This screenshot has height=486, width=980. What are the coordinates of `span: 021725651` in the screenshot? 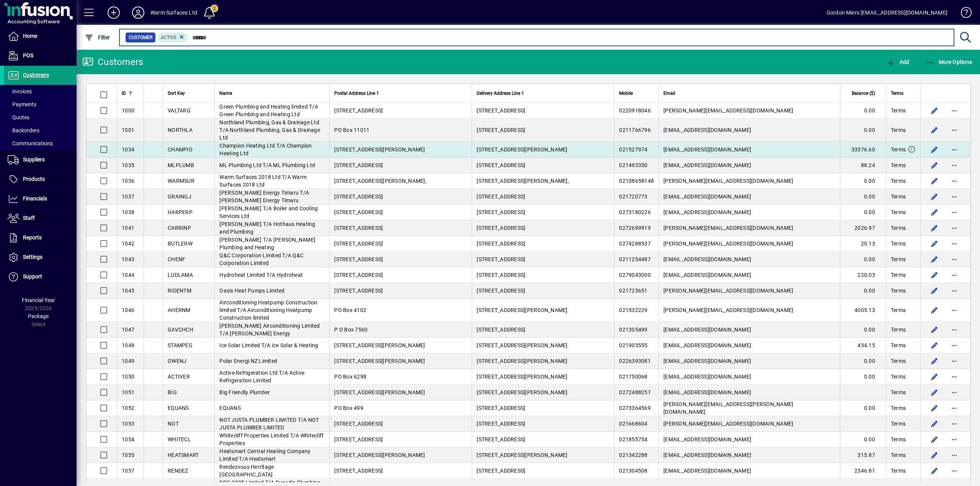 It's located at (633, 290).